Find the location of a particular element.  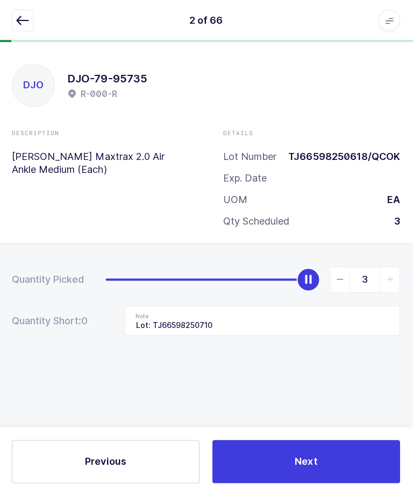

div: TJ66598250618/QCOK is located at coordinates (340, 157).